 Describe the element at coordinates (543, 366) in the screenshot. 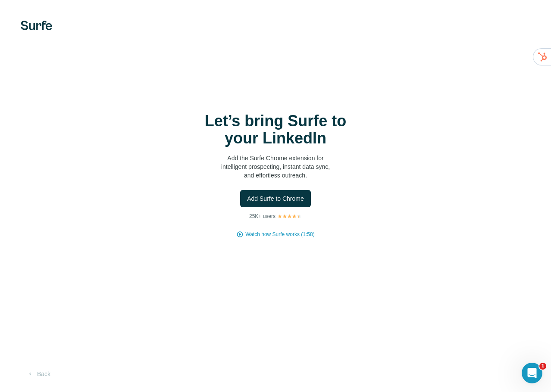

I see `span: 1` at that location.